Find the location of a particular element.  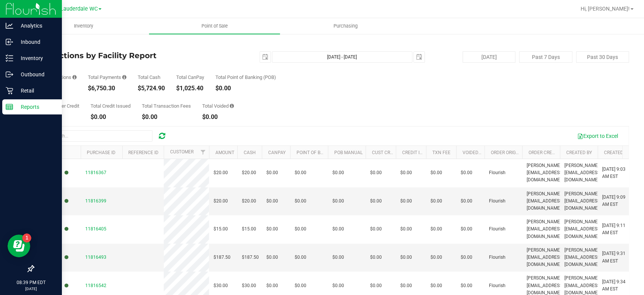

span: Purchasing is located at coordinates (346, 26).